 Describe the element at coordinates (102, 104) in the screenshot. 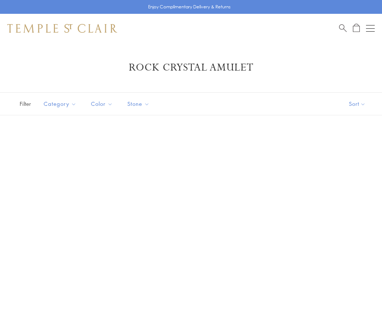

I see `button: Color` at that location.